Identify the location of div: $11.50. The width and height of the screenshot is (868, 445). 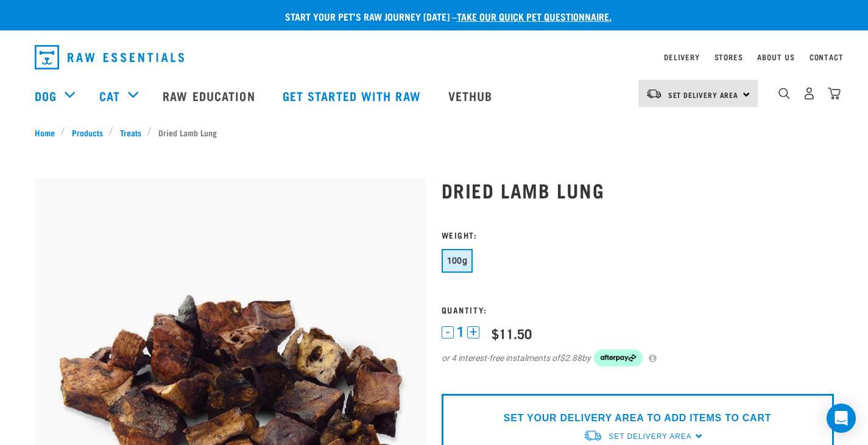
(511, 333).